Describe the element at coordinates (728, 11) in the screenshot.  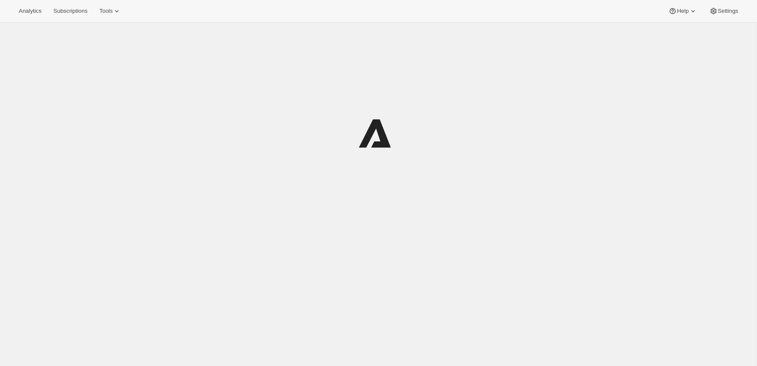
I see `span: Settings` at that location.